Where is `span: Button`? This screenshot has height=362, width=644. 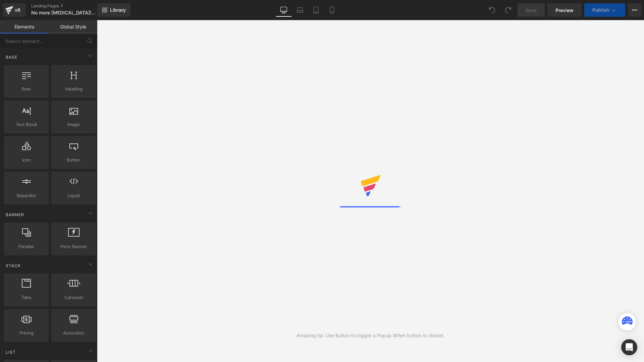
span: Button is located at coordinates (74, 160).